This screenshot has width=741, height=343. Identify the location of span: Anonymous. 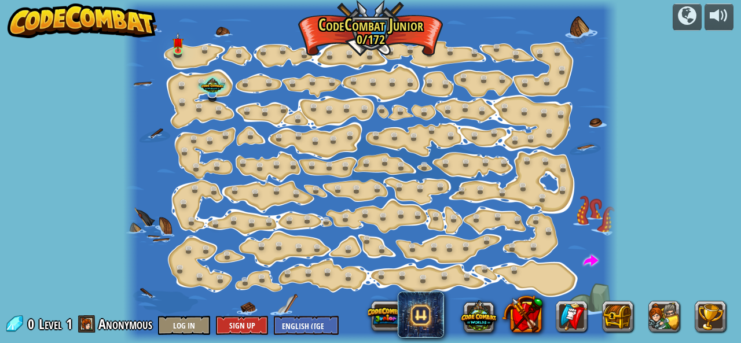
(125, 324).